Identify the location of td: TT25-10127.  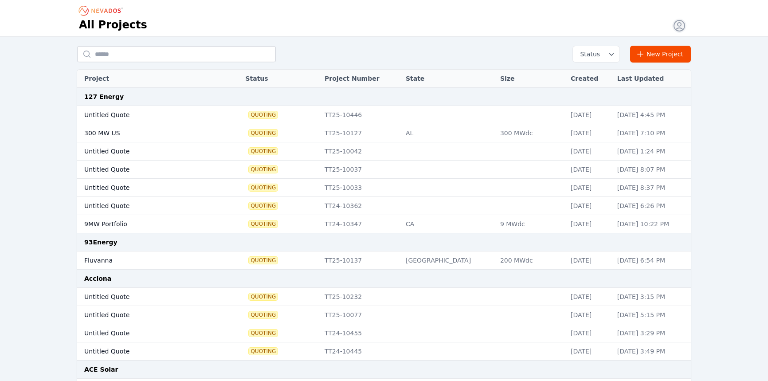
(360, 133).